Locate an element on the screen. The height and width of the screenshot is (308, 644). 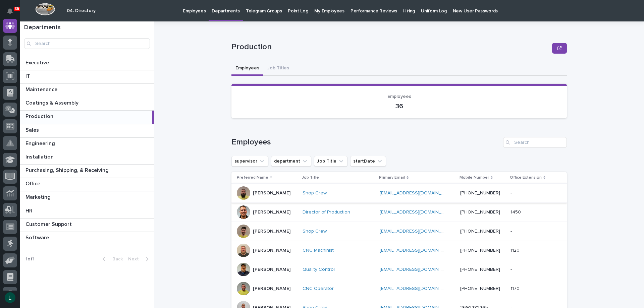
p: Sales is located at coordinates (33, 129).